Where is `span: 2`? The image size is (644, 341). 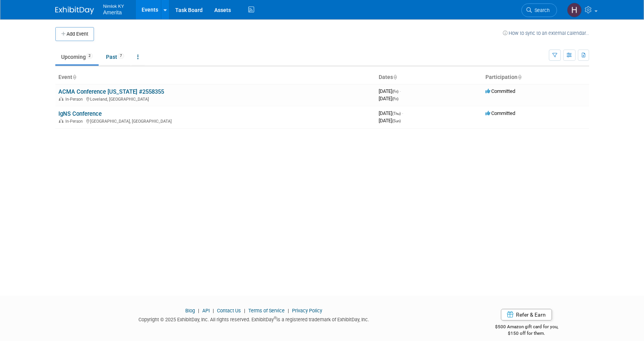
span: 2 is located at coordinates (90, 56).